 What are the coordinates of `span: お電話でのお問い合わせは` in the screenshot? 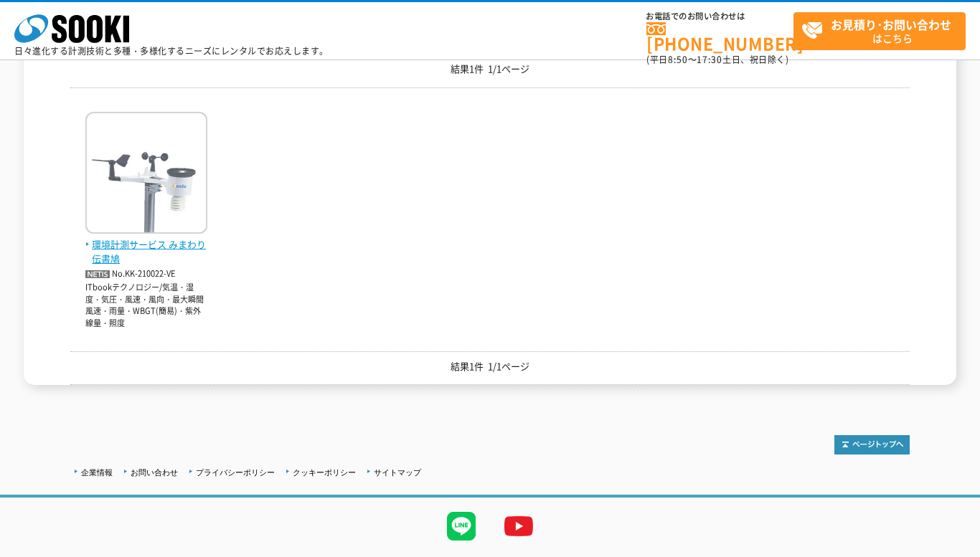 It's located at (719, 17).